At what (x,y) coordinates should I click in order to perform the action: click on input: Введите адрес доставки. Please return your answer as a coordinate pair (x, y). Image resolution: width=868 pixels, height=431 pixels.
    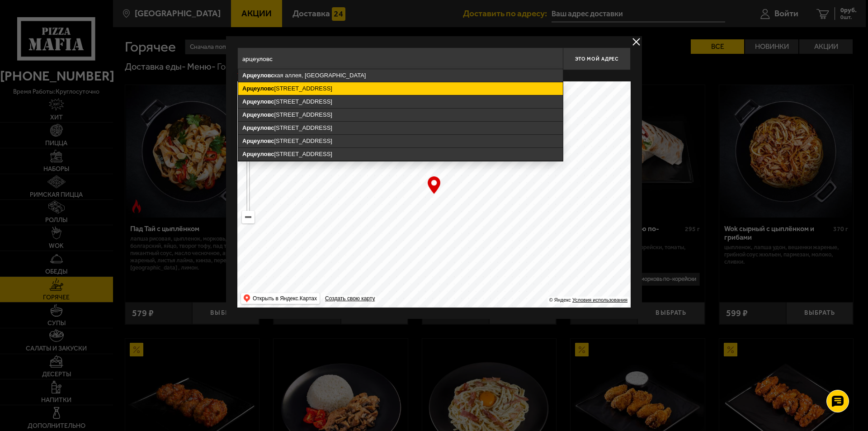
    Looking at the image, I should click on (400, 59).